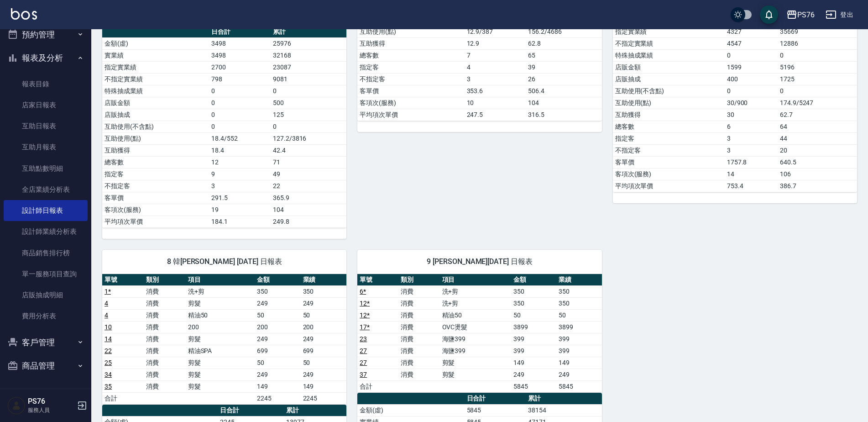 Image resolution: width=868 pixels, height=422 pixels. What do you see at coordinates (240, 55) in the screenshot?
I see `td: 3498` at bounding box center [240, 55].